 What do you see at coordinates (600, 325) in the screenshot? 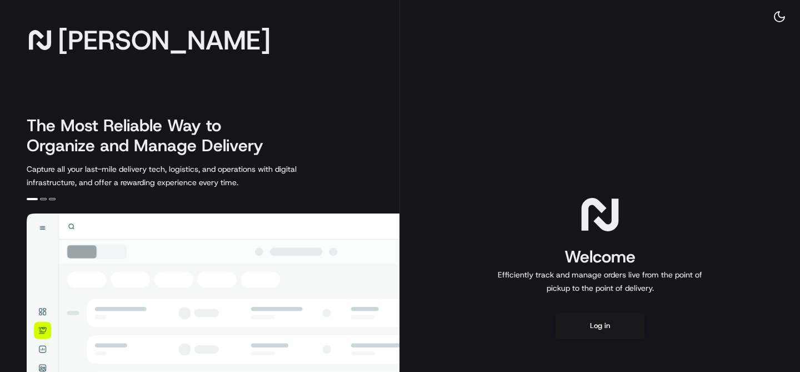
I see `button: Log in` at bounding box center [600, 325].